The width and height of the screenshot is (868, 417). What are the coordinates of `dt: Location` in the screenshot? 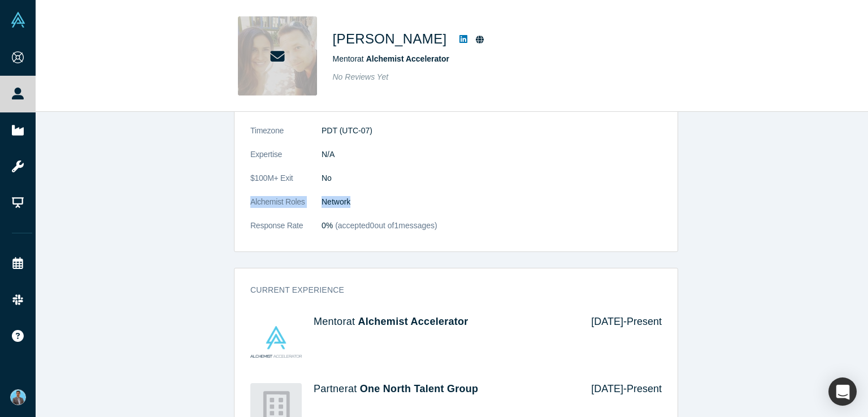 It's located at (286, 113).